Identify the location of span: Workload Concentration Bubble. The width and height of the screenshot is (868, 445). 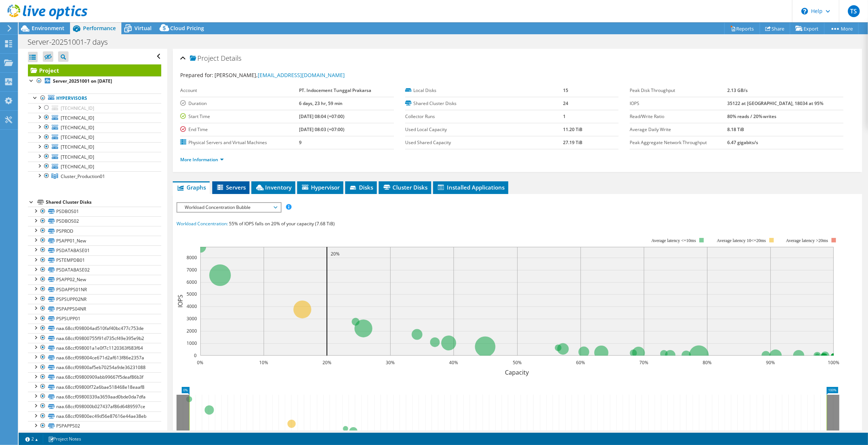
(228, 207).